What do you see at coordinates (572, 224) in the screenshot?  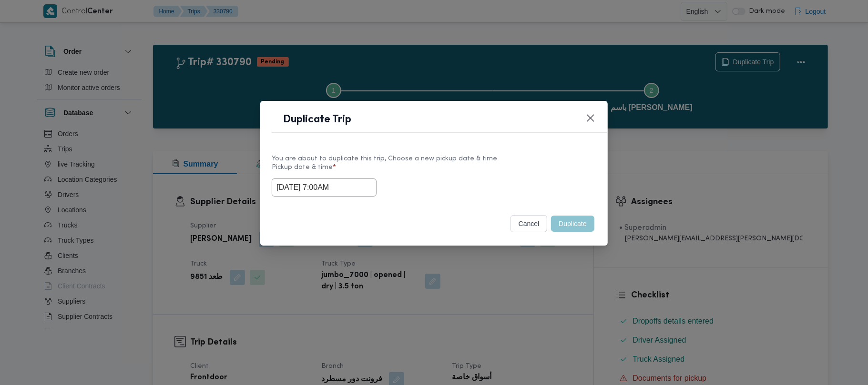 I see `button: Duplicate` at bounding box center [572, 224].